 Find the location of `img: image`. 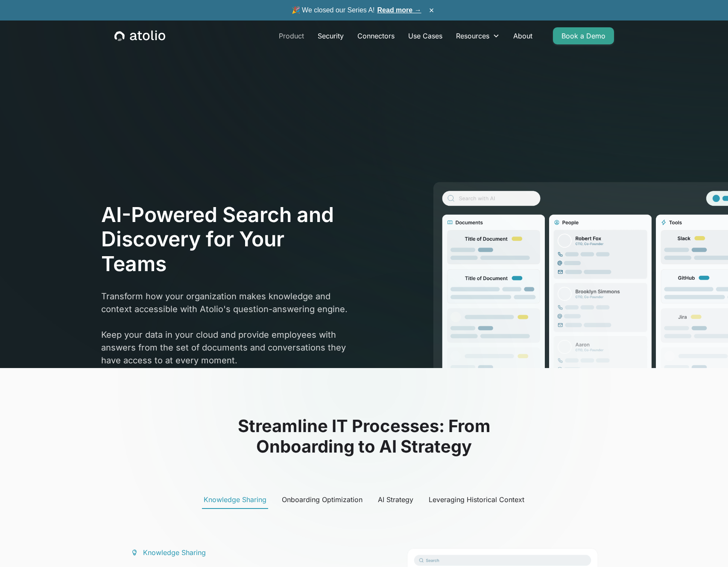

img: image is located at coordinates (581, 284).